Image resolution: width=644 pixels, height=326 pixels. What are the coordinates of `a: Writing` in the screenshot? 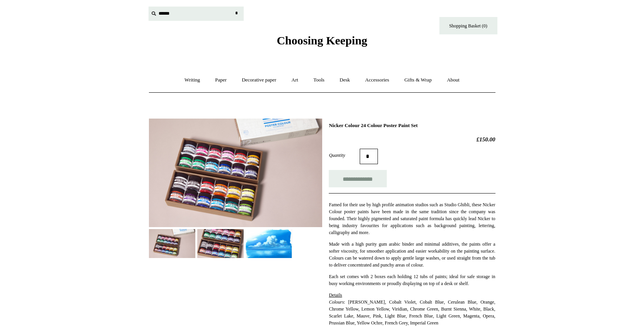 It's located at (192, 80).